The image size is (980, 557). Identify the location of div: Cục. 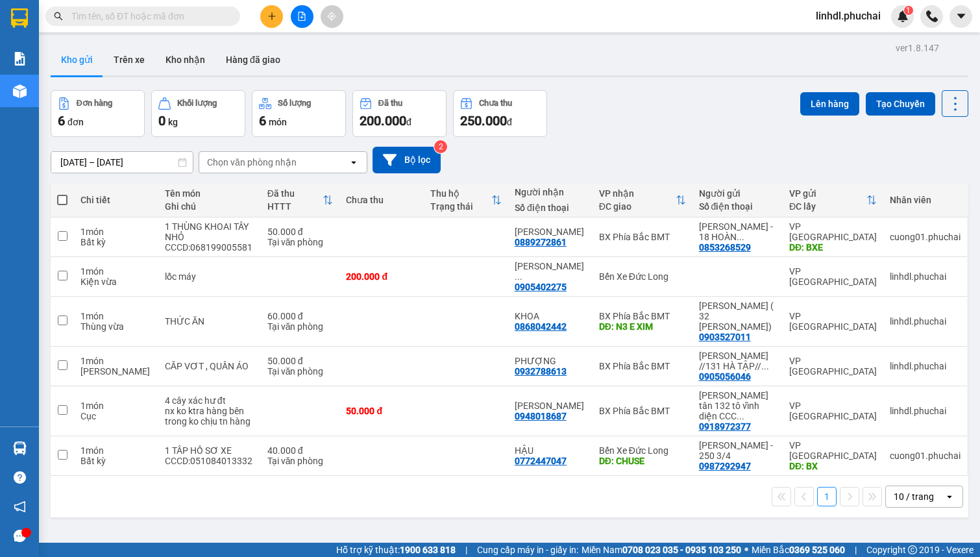
(116, 416).